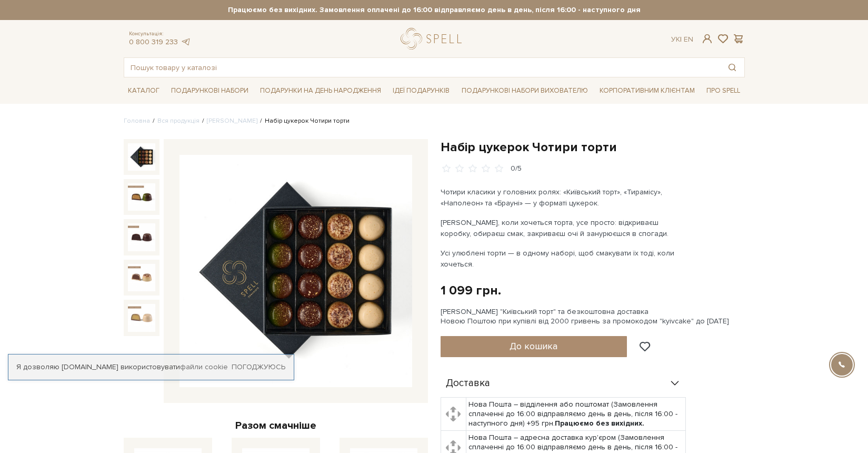 Image resolution: width=868 pixels, height=453 pixels. Describe the element at coordinates (137, 120) in the screenshot. I see `a: Головна` at that location.